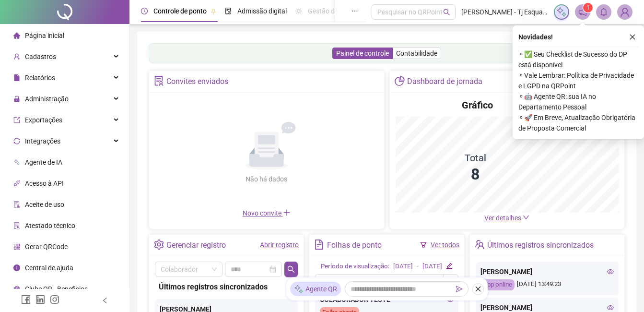 The image size is (644, 312). I want to click on span: audit, so click(17, 204).